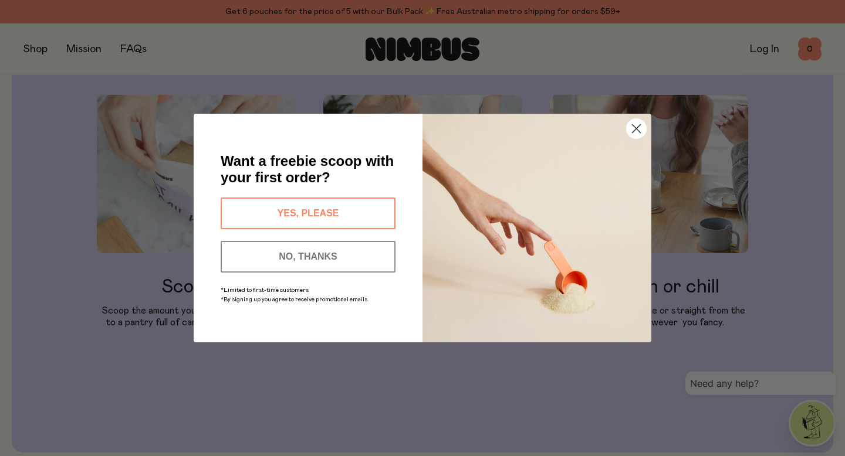 Image resolution: width=845 pixels, height=456 pixels. I want to click on img: c0d45117-8e62-4a02-9742-374a5db49d45.jpeg, so click(537, 228).